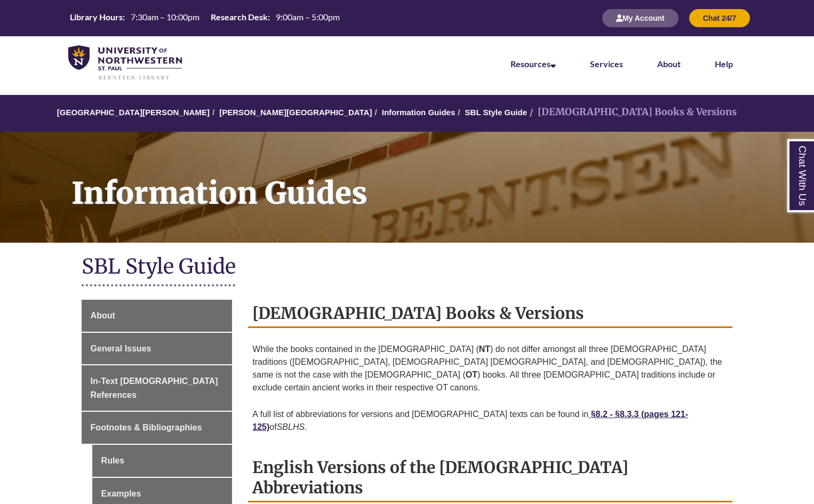  Describe the element at coordinates (437, 180) in the screenshot. I see `h1: Information Guides` at that location.